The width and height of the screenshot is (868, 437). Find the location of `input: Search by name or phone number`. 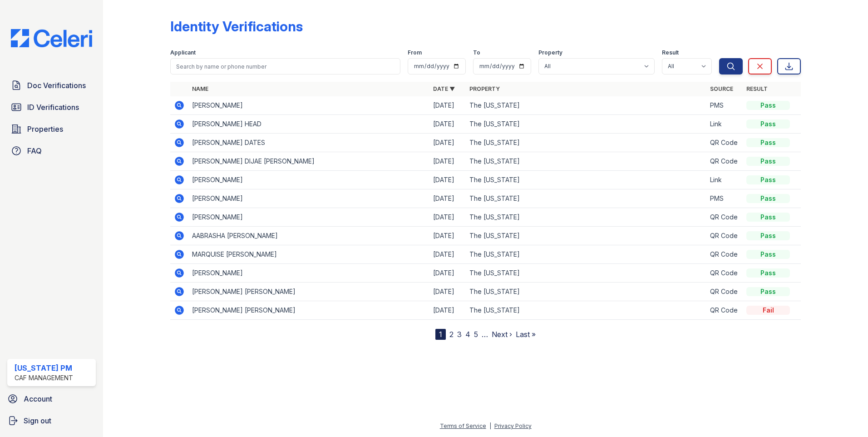

input: Search by name or phone number is located at coordinates (285, 67).